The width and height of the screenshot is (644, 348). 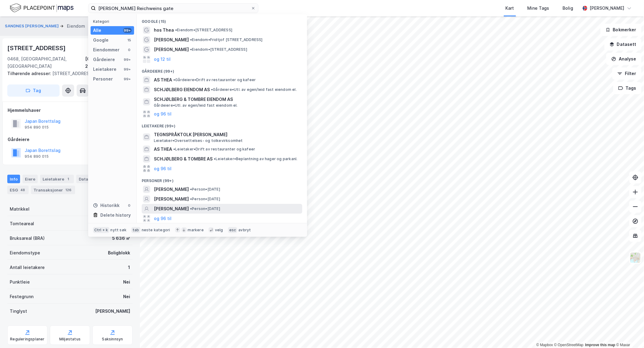 What do you see at coordinates (27, 238) in the screenshot?
I see `div: Bruksareal (BRA)` at bounding box center [27, 238].